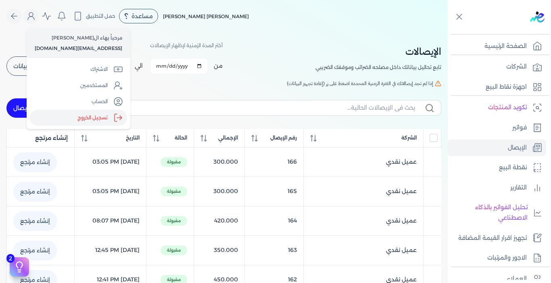  I want to click on h2: الإيصالات, so click(379, 52).